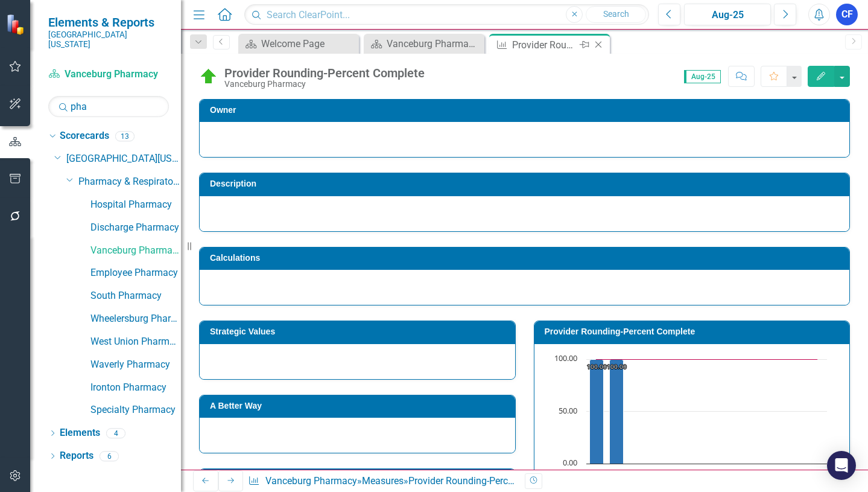  Describe the element at coordinates (703, 411) in the screenshot. I see `g: Value, series 2 of 3. Bar series with 12 bars.` at that location.